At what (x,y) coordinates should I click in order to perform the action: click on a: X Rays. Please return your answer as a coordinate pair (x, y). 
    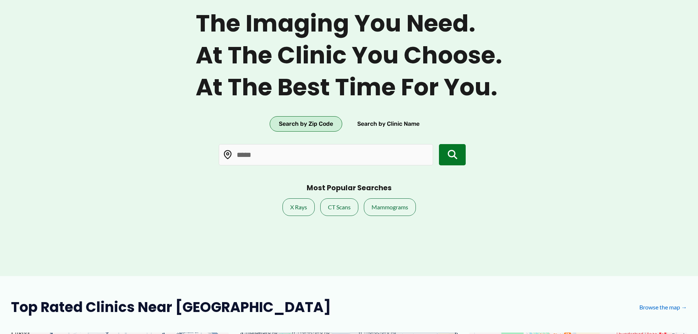
    Looking at the image, I should click on (299, 207).